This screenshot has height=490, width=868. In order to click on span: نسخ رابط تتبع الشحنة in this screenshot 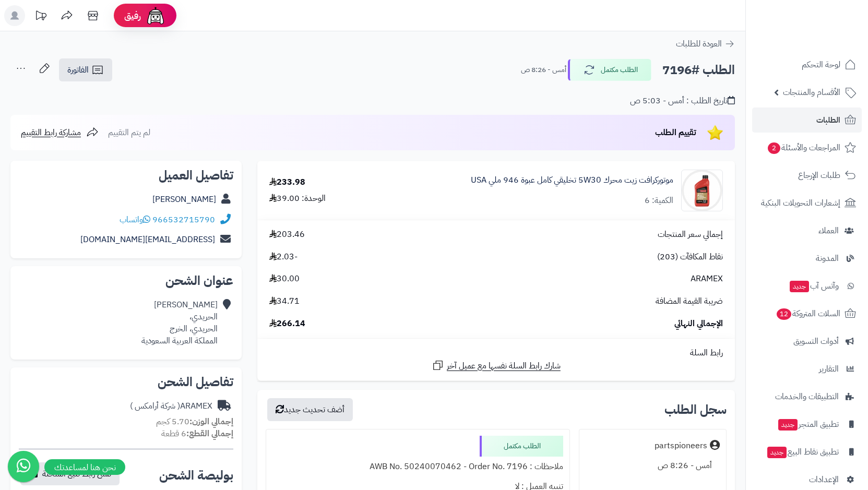, I will do `click(77, 474)`.